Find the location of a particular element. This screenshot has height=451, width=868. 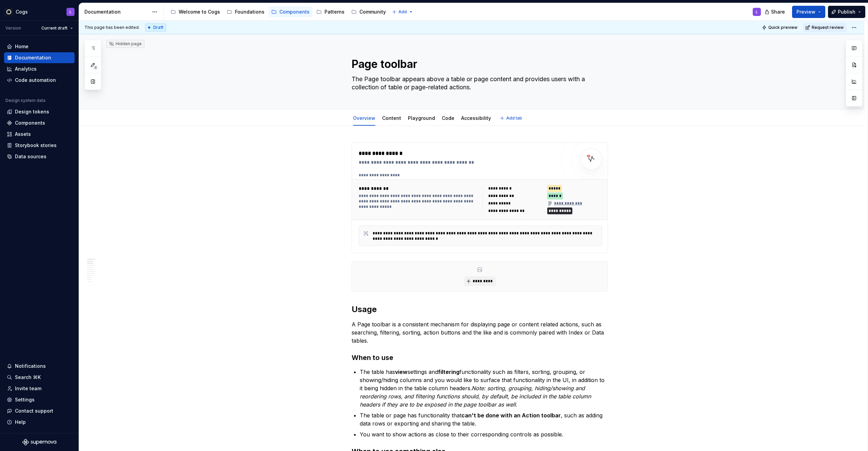

button: Contact support is located at coordinates (39, 411).